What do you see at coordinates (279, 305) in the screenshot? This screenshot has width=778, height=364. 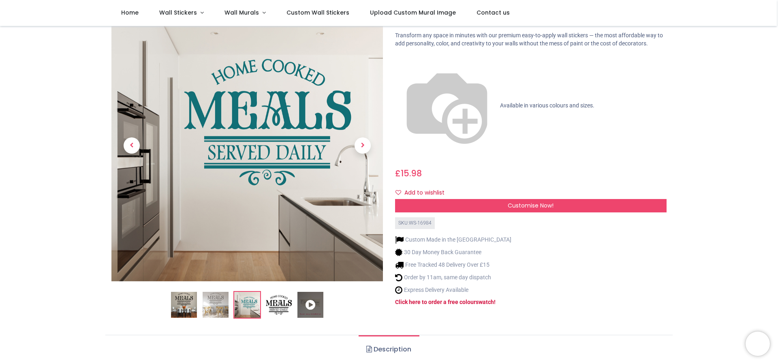 I see `img: WS-16984-04` at bounding box center [279, 305].